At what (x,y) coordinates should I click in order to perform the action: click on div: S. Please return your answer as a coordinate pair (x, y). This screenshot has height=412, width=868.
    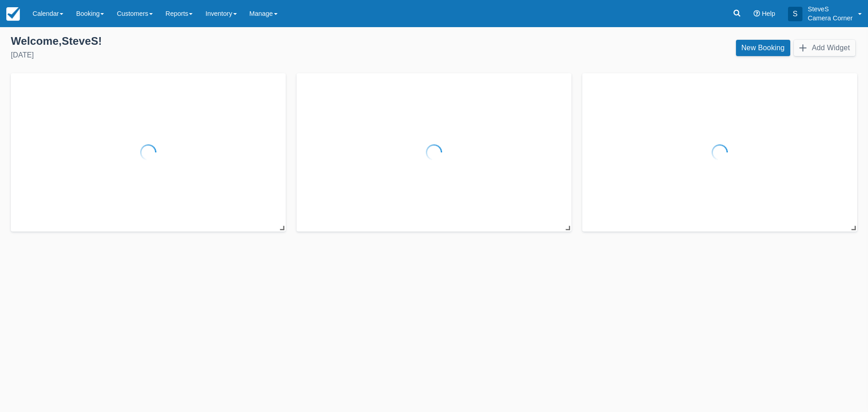
    Looking at the image, I should click on (795, 14).